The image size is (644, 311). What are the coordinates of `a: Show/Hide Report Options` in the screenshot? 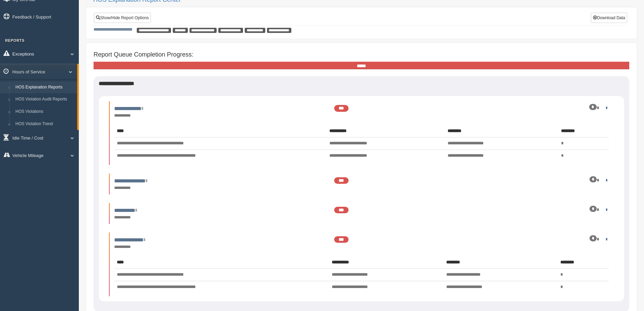 It's located at (122, 18).